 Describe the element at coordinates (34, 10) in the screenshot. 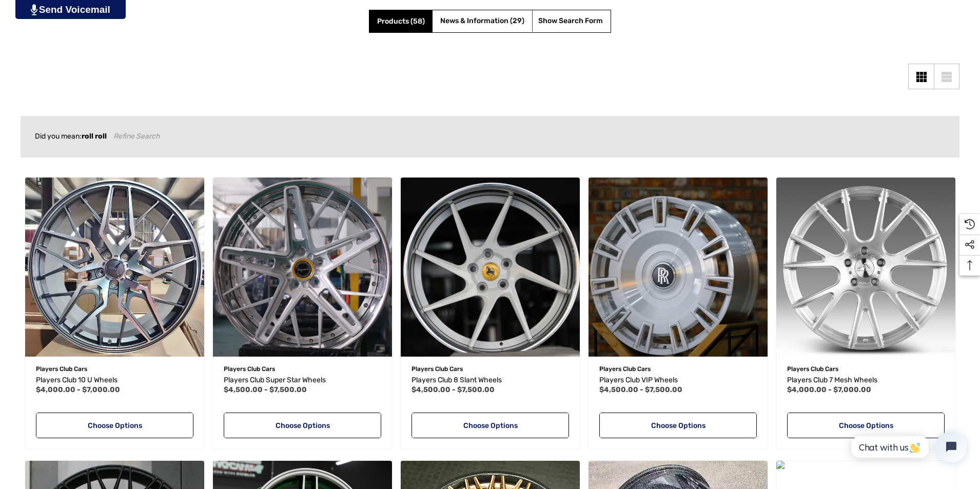

I see `img: PjwhLS0gR2VuZXJhdG9yOiBHcmF2aXQuaW8gLS0+PHN2ZyB4bWxucz0iaHR0cDovL3d3dy53My5vcmcvMjAwMC9zdmciIHhtb...` at that location.